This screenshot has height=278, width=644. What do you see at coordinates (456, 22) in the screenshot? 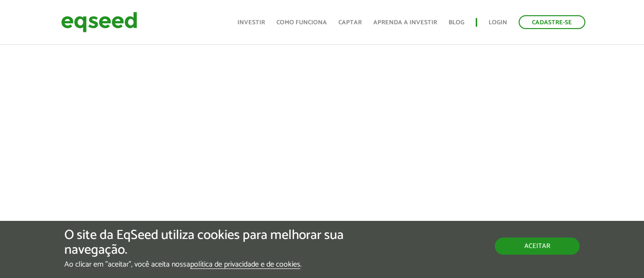
I see `a: Blog` at bounding box center [456, 22].